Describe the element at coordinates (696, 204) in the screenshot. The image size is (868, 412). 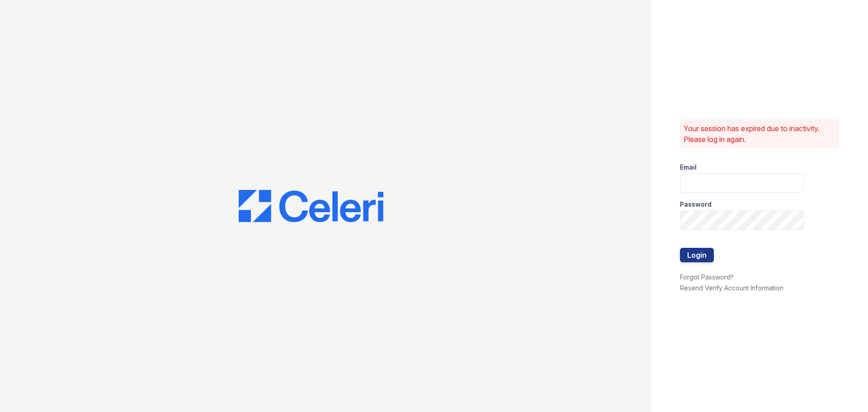
I see `label: Password` at that location.